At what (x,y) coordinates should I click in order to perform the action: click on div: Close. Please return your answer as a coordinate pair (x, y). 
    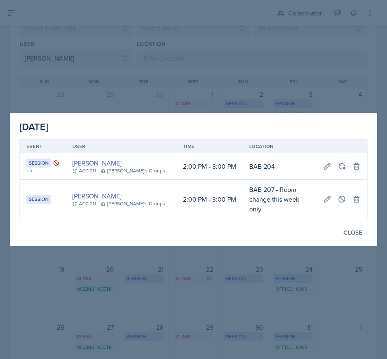
    Looking at the image, I should click on (353, 233).